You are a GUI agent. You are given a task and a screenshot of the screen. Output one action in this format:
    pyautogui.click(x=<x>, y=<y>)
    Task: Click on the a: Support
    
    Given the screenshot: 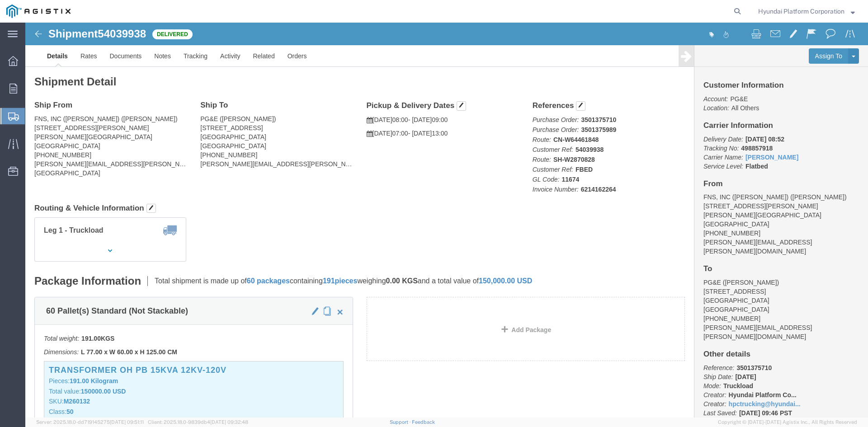 What is the action you would take?
    pyautogui.click(x=401, y=422)
    